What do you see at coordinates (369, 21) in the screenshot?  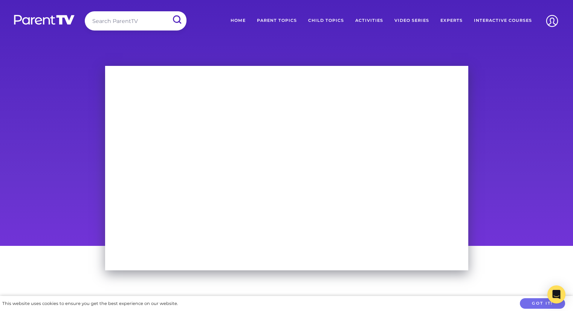 I see `a: Activities` at bounding box center [369, 21].